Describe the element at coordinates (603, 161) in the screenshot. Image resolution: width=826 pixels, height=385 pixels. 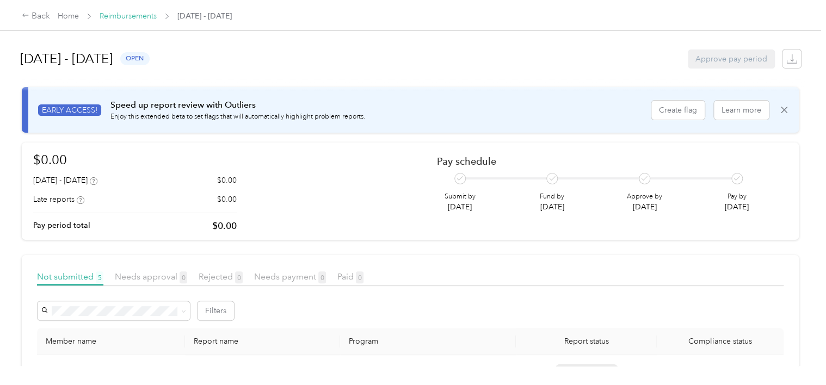
I see `h2: Pay schedule` at that location.